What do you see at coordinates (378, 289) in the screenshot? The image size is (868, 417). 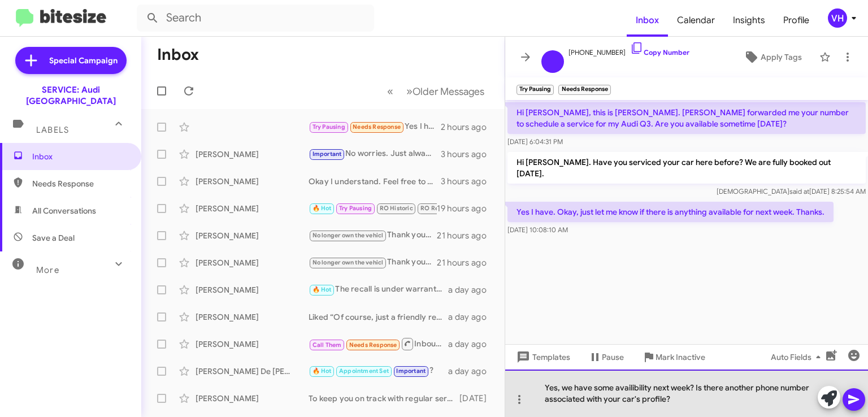 I see `div: The recall is under warranty, but the service does cost. Can you please provide your current mile...` at bounding box center [378, 289].